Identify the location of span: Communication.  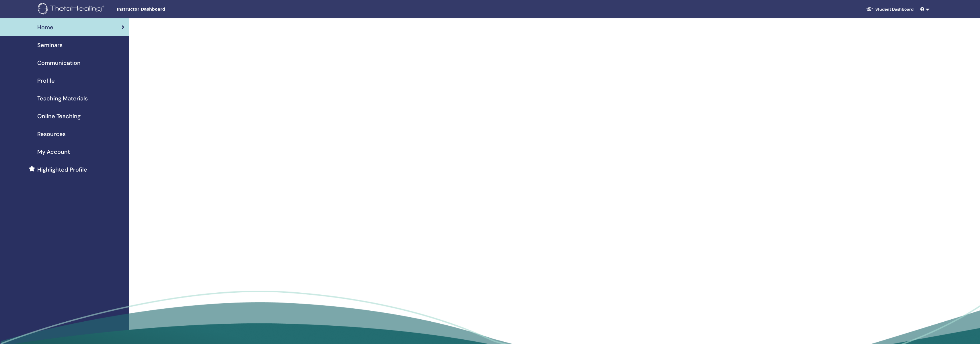
(59, 63).